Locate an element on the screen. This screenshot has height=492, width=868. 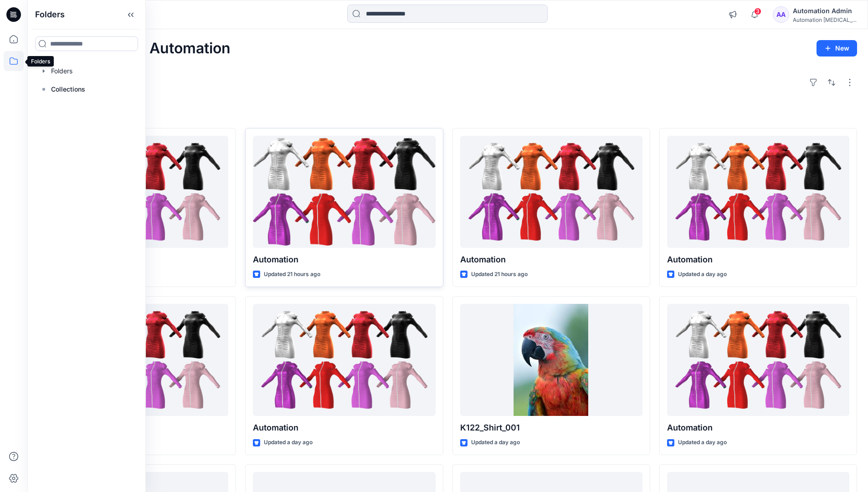
a: K122_Shirt_001 is located at coordinates (551, 360).